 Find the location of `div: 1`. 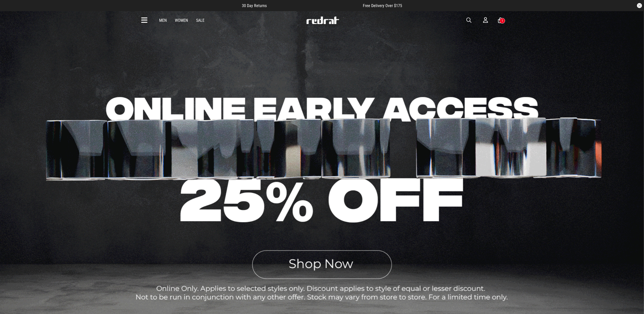

div: 1 is located at coordinates (502, 21).